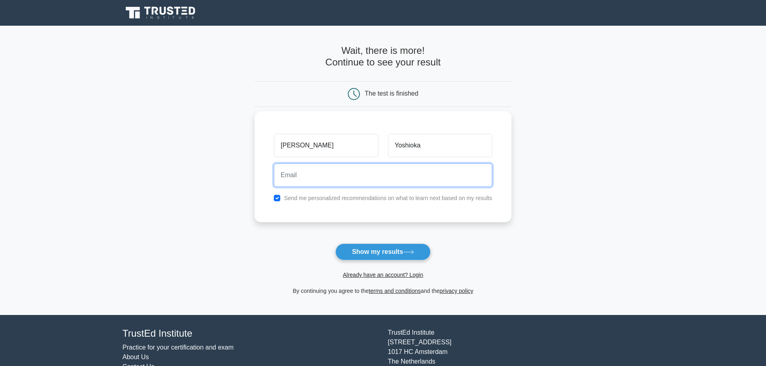 The width and height of the screenshot is (766, 366). Describe the element at coordinates (383, 175) in the screenshot. I see `input: Email` at that location.